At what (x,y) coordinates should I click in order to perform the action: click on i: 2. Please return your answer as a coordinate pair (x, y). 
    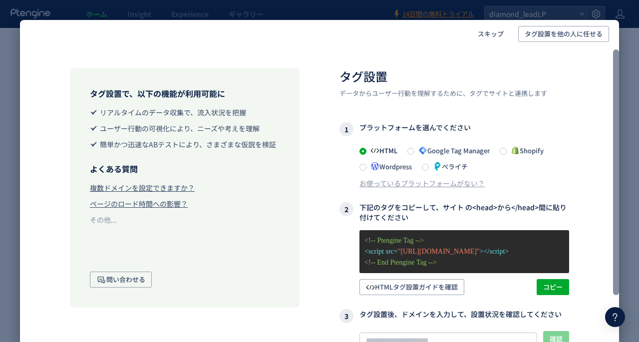
    Looking at the image, I should click on (346, 209).